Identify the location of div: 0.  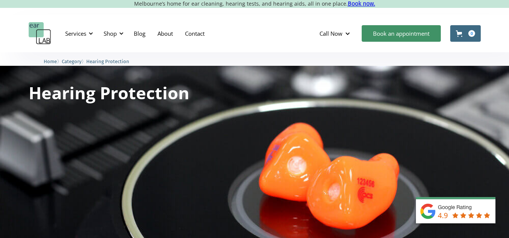
(471, 34).